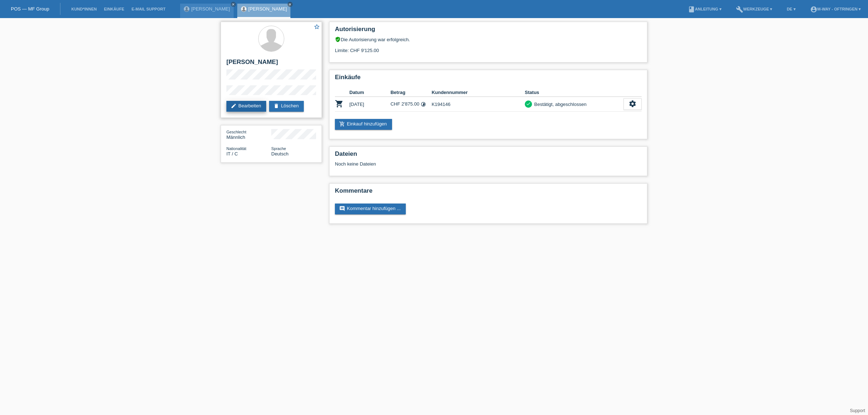 The image size is (868, 415). I want to click on span: Nationalität, so click(236, 149).